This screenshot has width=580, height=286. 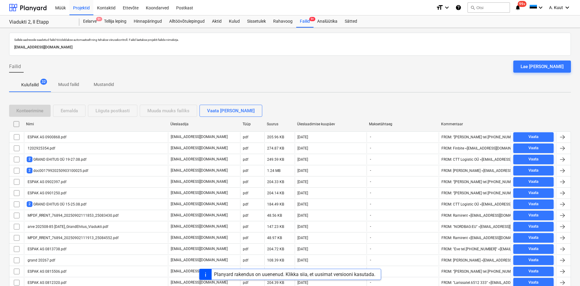 What do you see at coordinates (148, 22) in the screenshot?
I see `div: Hinnapäringud` at bounding box center [148, 22].